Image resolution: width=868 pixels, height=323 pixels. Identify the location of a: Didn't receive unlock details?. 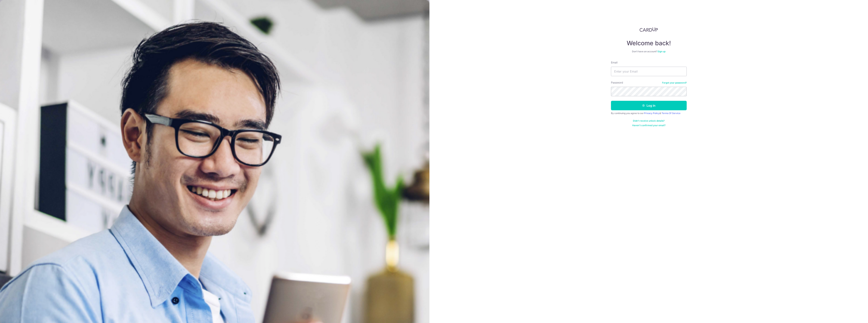
(648, 121).